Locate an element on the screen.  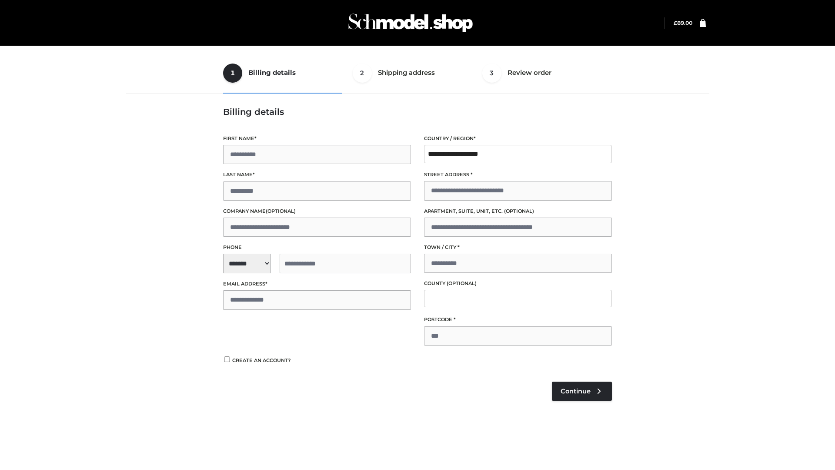
bdi: 89.00 is located at coordinates (683, 23).